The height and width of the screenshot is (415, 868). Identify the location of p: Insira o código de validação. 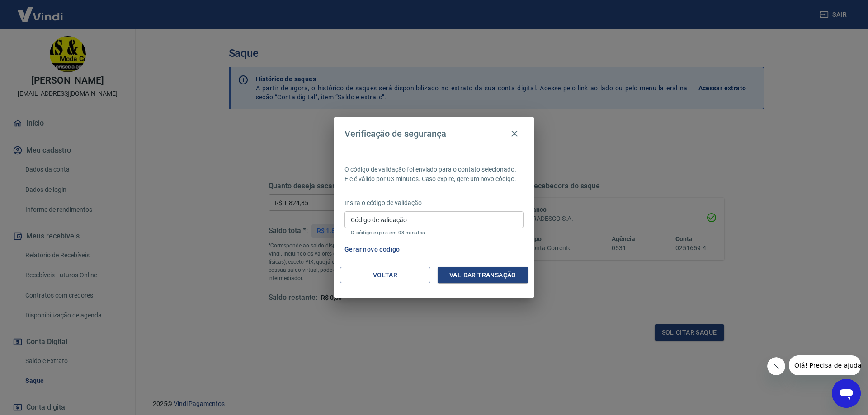
(434, 203).